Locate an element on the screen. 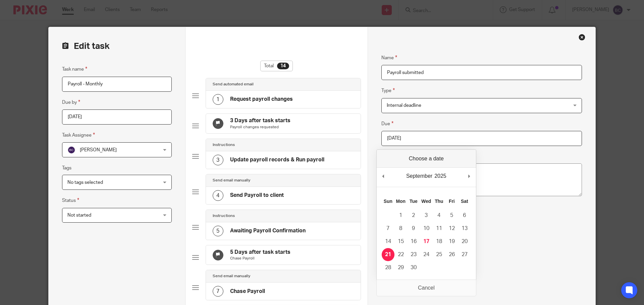  button: 10 is located at coordinates (426, 229).